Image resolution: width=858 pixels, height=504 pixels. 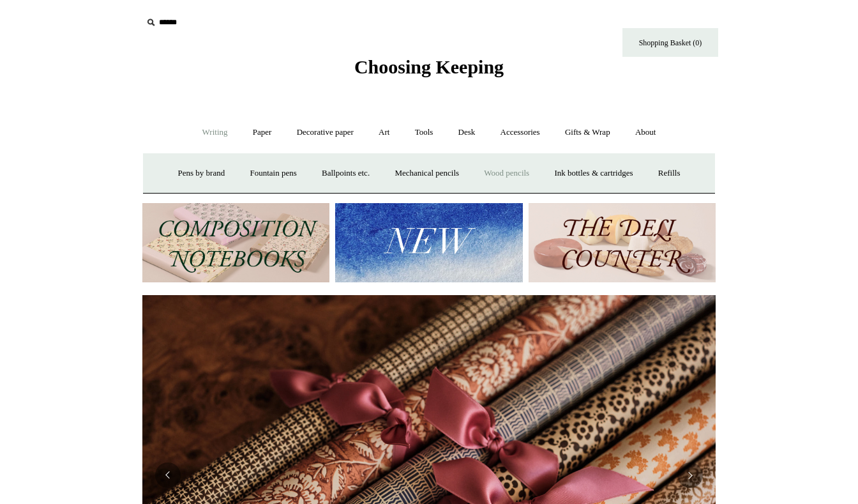 What do you see at coordinates (429, 243) in the screenshot?
I see `img: New.jpg__PID:f73bdf93-380a-4a35-bcfe-7823039498e1` at bounding box center [429, 243].